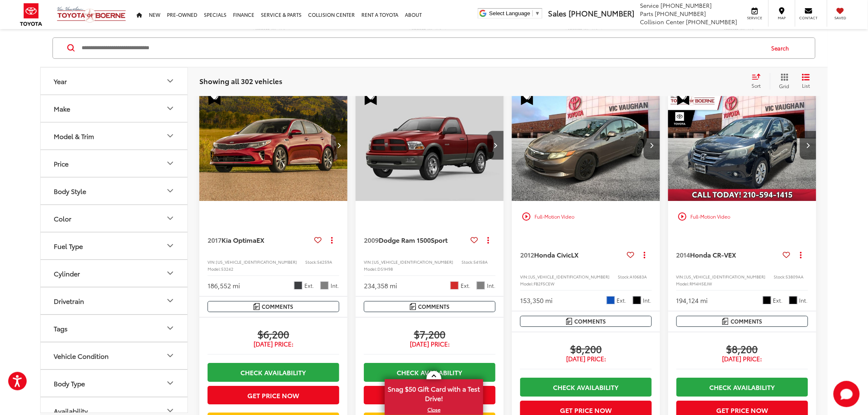  I want to click on button: Actions, so click(801, 254).